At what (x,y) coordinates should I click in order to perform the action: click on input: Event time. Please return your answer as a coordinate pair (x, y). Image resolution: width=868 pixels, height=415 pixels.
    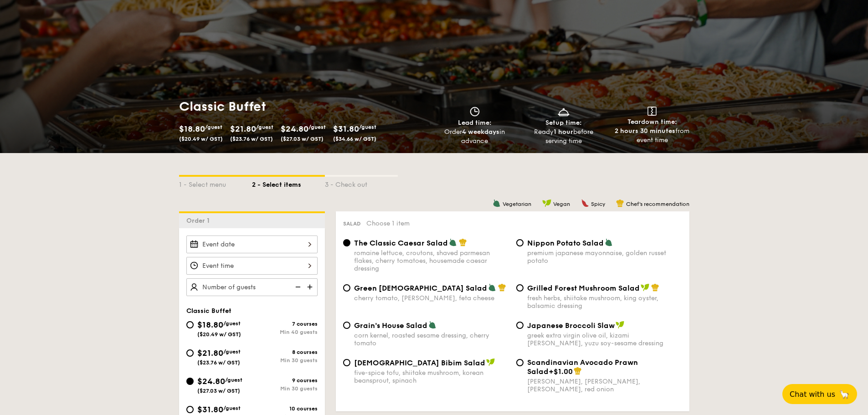
    Looking at the image, I should click on (252, 265).